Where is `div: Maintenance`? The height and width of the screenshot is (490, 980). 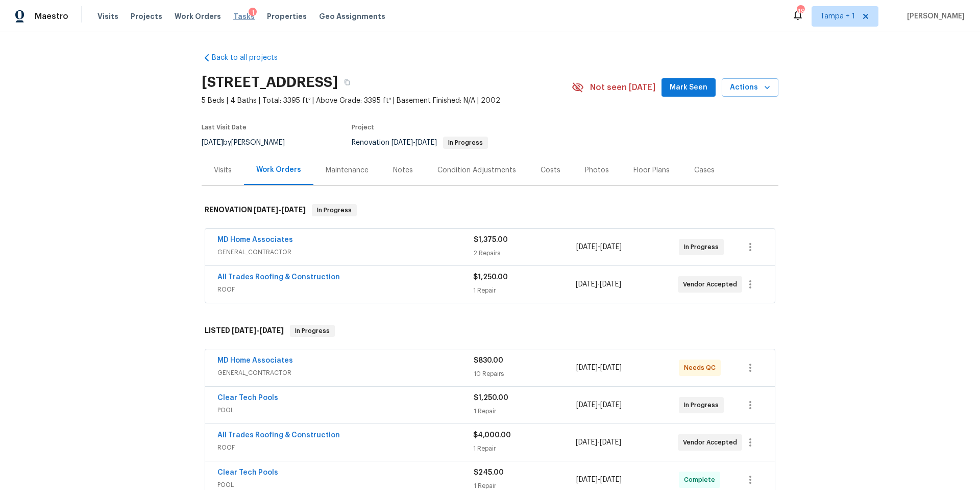
div: Maintenance is located at coordinates (348, 170).